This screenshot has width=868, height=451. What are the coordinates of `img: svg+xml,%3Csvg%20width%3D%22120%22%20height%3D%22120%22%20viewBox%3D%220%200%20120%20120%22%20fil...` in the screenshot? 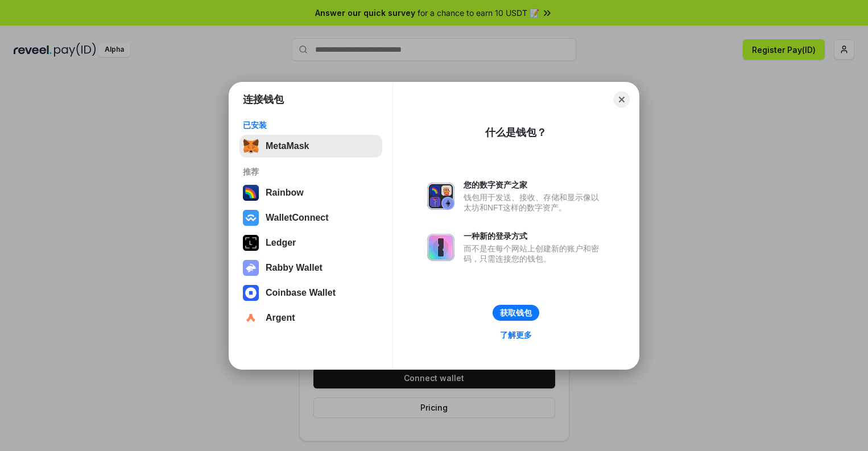 It's located at (251, 193).